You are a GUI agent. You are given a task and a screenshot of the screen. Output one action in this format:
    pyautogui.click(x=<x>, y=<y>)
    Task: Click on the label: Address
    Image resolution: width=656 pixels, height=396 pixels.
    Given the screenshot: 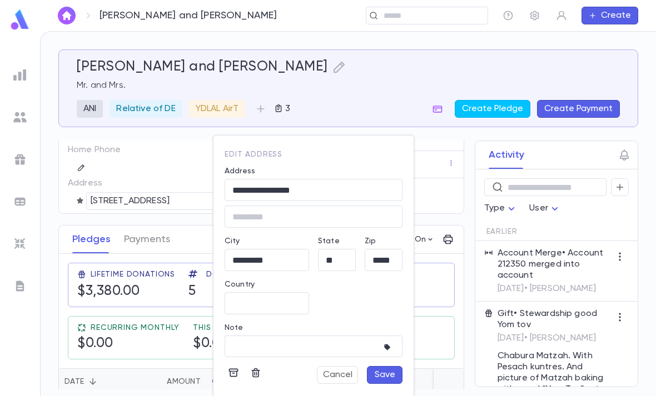 What is the action you would take?
    pyautogui.click(x=240, y=171)
    